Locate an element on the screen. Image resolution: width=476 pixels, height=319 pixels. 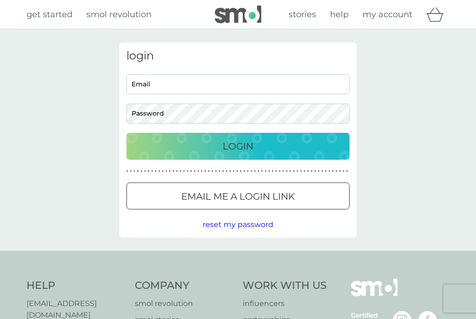
h4: Company is located at coordinates (184, 286).